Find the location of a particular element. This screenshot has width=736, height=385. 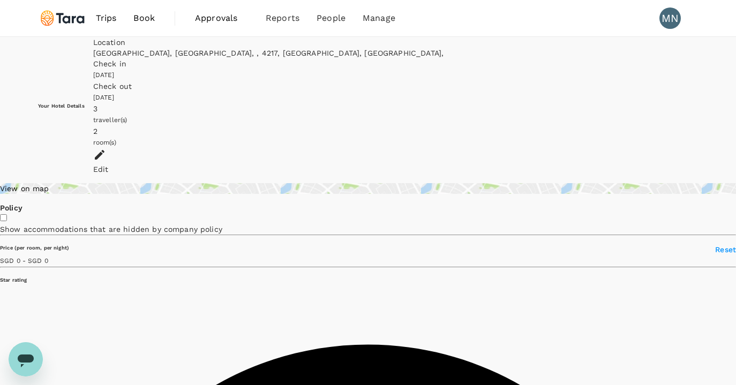

span: Reports is located at coordinates (282, 18).